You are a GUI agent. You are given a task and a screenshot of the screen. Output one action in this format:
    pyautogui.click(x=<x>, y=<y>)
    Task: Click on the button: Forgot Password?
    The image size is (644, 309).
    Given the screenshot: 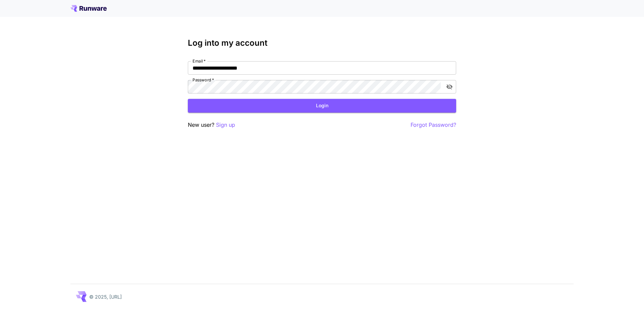 What is the action you would take?
    pyautogui.click(x=433, y=124)
    